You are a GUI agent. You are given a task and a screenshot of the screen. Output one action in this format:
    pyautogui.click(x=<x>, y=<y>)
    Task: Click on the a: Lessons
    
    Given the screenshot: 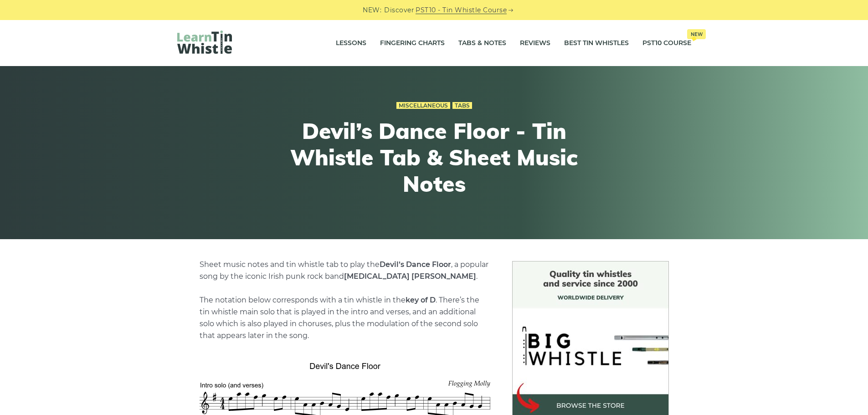 What is the action you would take?
    pyautogui.click(x=351, y=43)
    